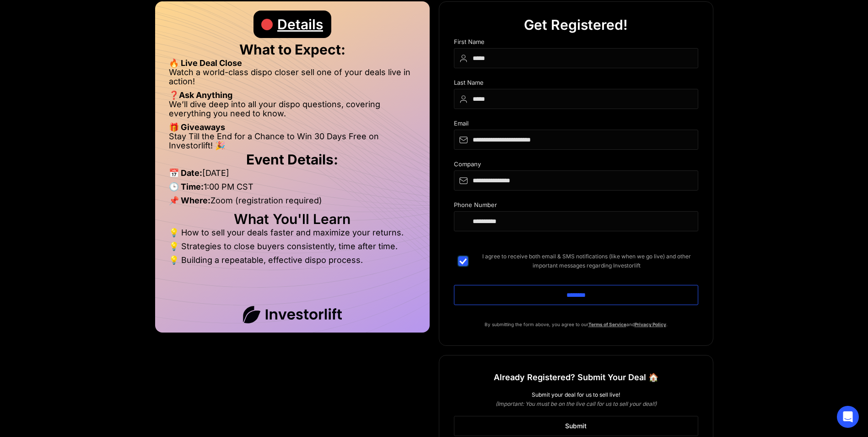 The image size is (868, 437). What do you see at coordinates (292, 141) in the screenshot?
I see `li: Stay Till the End for a Chance to Win 30 Days Free on Investorlift! 🎉` at bounding box center [292, 141].